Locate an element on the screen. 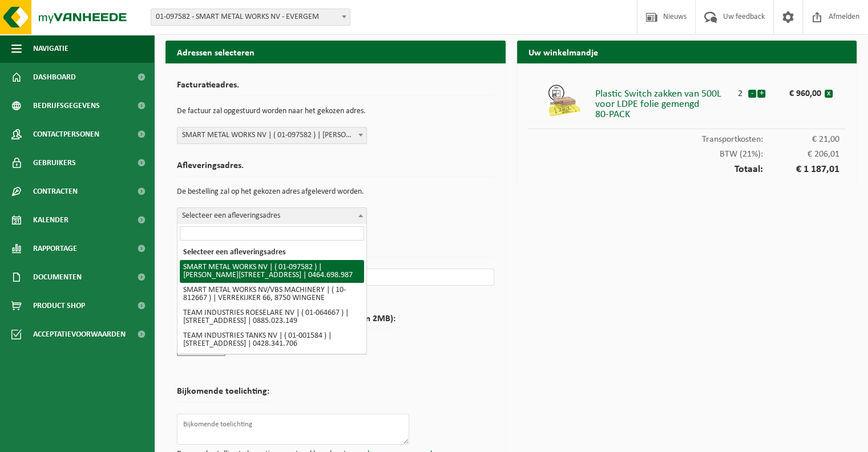  span: € 1 187,01 is located at coordinates (801, 170).